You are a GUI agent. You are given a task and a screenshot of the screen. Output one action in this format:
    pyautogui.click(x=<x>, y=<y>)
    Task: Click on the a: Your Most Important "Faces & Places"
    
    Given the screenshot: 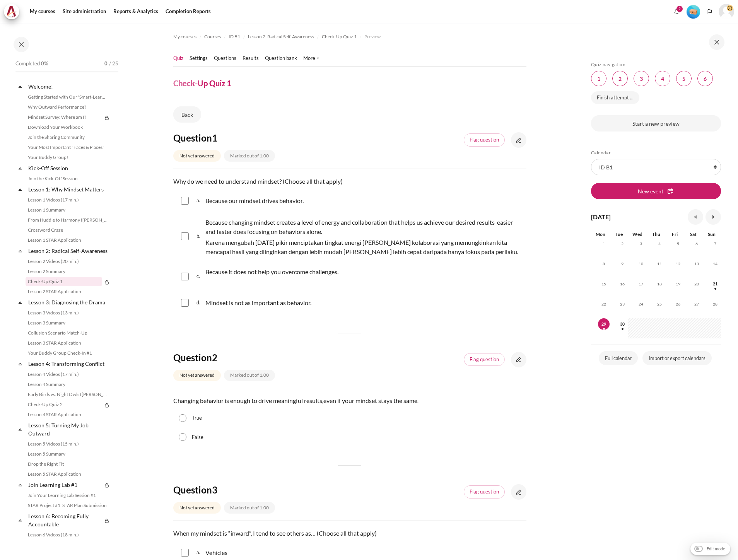 What is the action you would take?
    pyautogui.click(x=68, y=148)
    